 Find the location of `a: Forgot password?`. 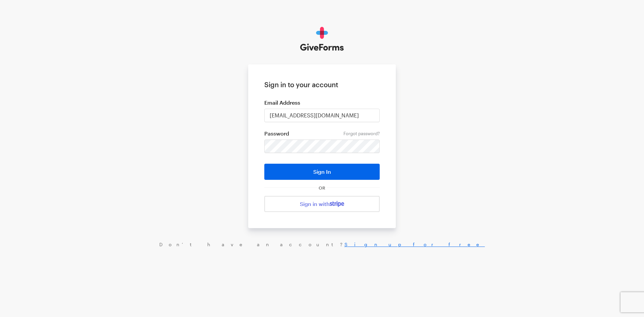

a: Forgot password? is located at coordinates (361, 133).